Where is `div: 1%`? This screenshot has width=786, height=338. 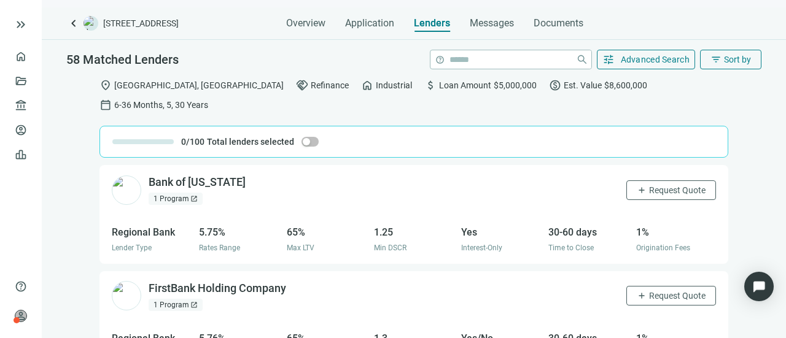 div: 1% is located at coordinates (676, 232).